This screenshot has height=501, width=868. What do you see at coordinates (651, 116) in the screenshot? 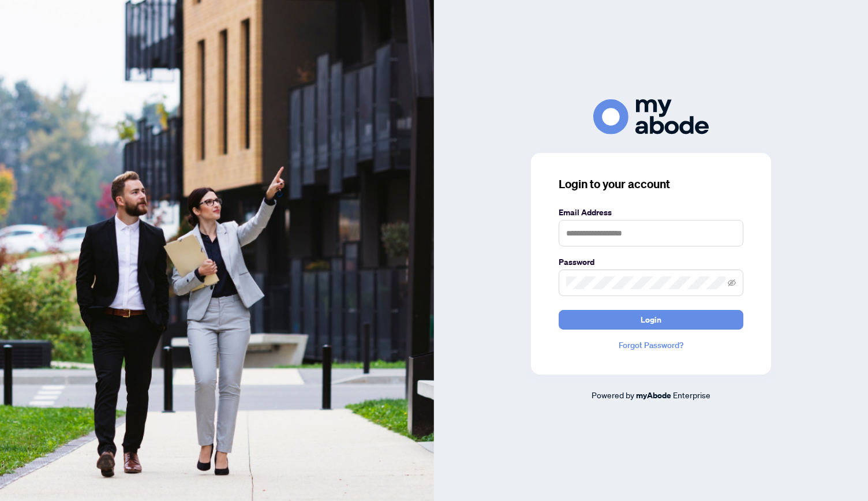
I see `img: ma-logo` at bounding box center [651, 116].